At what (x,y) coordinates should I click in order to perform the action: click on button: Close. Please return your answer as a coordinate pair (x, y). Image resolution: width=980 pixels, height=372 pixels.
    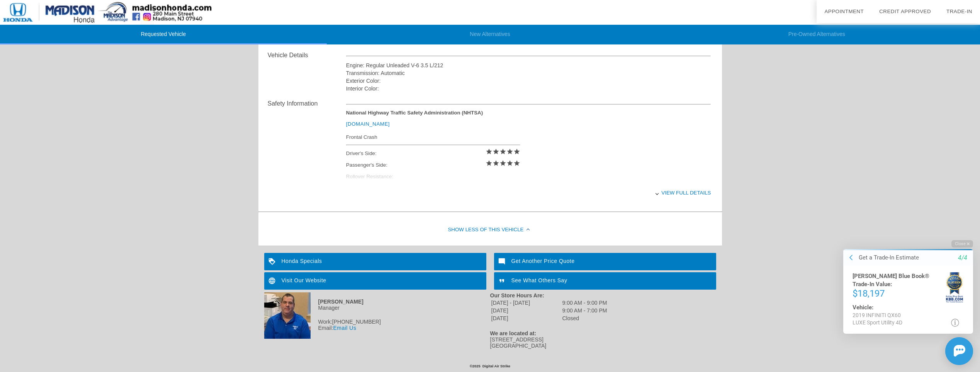
    Looking at the image, I should click on (135, 9).